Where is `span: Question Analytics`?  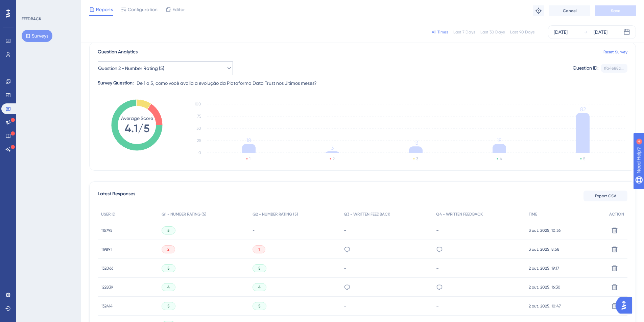
span: Question Analytics is located at coordinates (117, 52).